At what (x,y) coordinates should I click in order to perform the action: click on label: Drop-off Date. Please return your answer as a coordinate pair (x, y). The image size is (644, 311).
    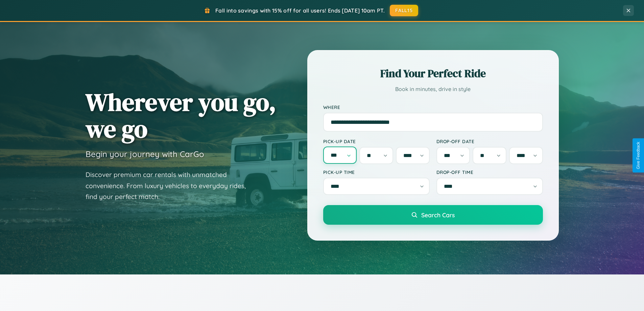
    Looking at the image, I should click on (490, 141).